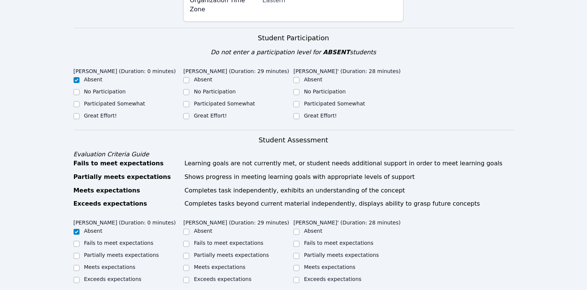  I want to click on div: Meets expectations, so click(127, 191).